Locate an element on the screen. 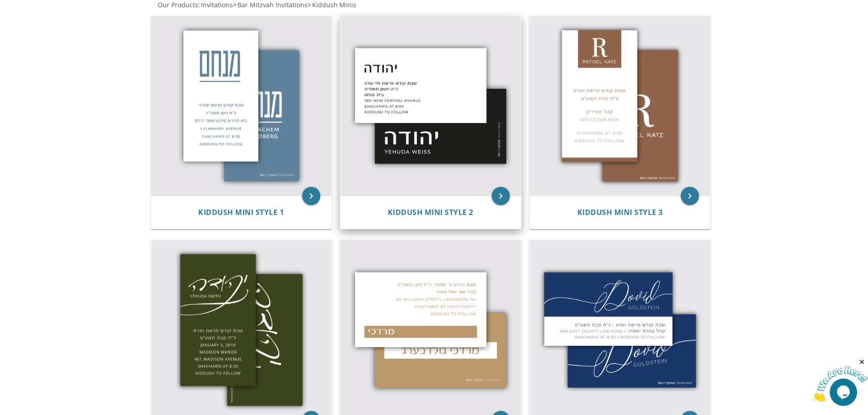 Image resolution: width=868 pixels, height=415 pixels. span: Kiddush Mini Style 1 is located at coordinates (241, 213).